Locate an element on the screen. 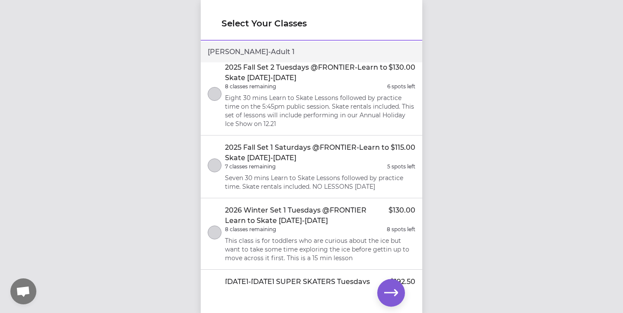 Image resolution: width=623 pixels, height=313 pixels. p: 8 spots left is located at coordinates (401, 229).